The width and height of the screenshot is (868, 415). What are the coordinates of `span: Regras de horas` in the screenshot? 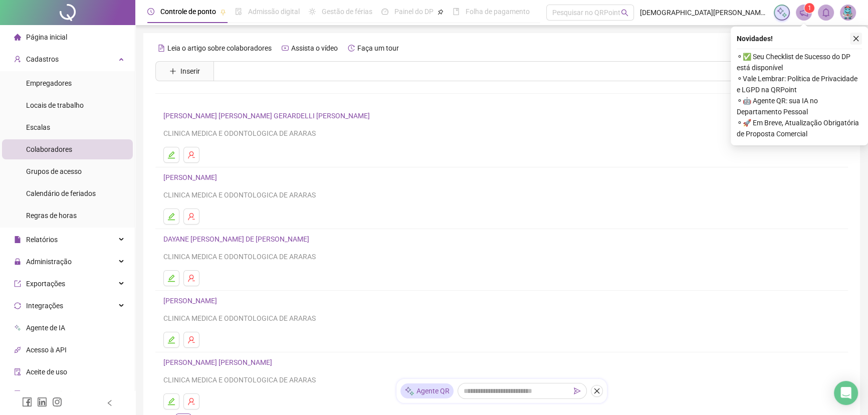 It's located at (51, 215).